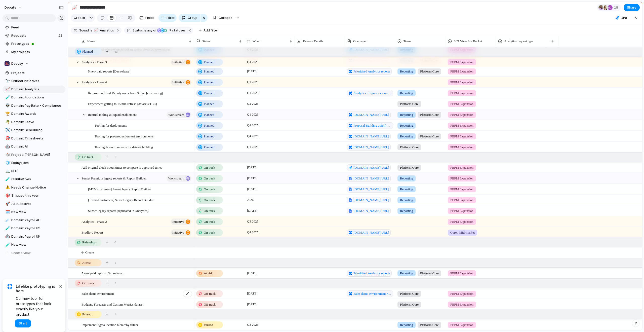 This screenshot has width=644, height=332. What do you see at coordinates (176, 178) in the screenshot?
I see `span: workstream` at bounding box center [176, 178].